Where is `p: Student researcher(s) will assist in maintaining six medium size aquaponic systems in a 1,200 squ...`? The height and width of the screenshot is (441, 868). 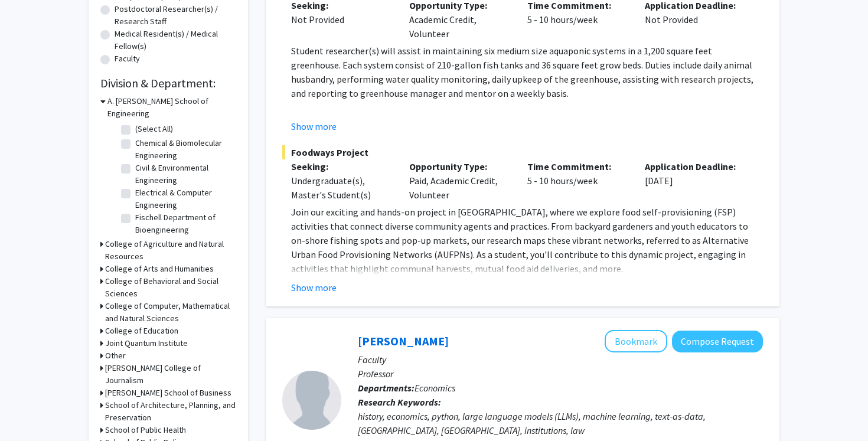
p: Student researcher(s) will assist in maintaining six medium size aquaponic systems in a 1,200 squ... is located at coordinates (527, 72).